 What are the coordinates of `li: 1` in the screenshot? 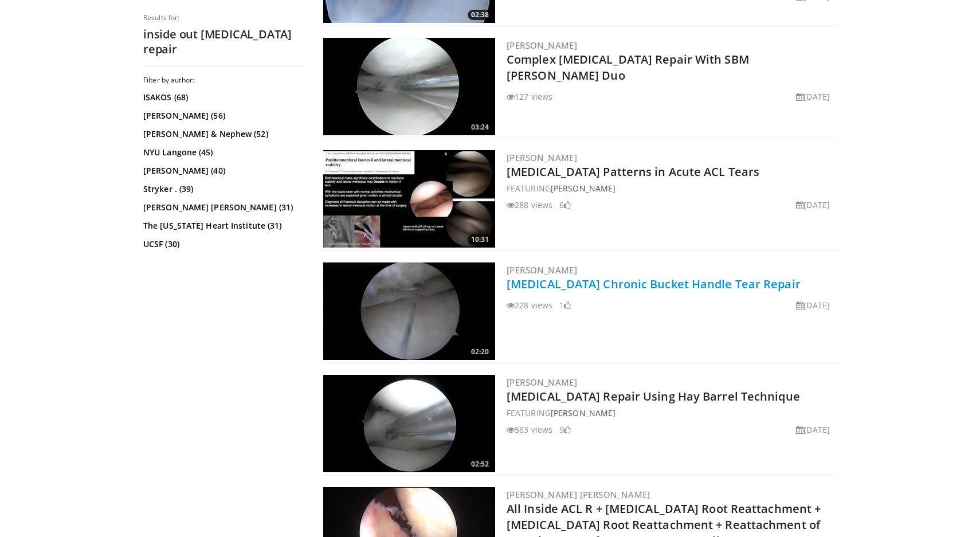 It's located at (565, 305).